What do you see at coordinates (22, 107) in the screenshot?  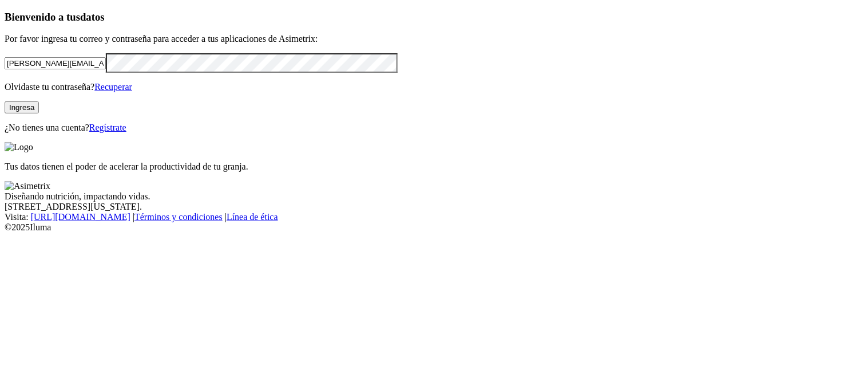 I see `button: Ingresa` at bounding box center [22, 107].